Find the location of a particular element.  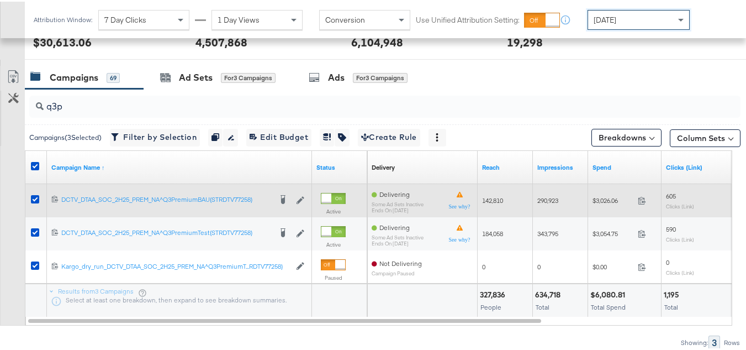

div: 634,718 is located at coordinates (550, 293).